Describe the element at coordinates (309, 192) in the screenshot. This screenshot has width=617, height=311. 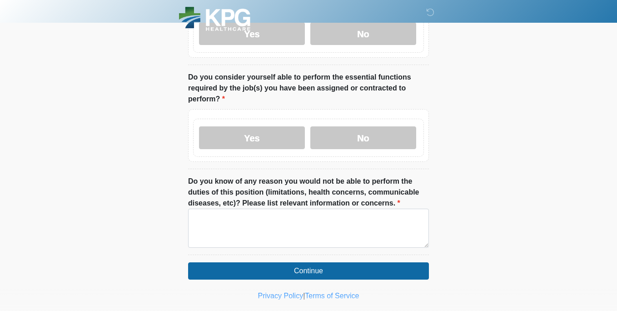
I see `label: Do you know of any reason you would not be able to perform the duties of this position (limitatio...` at that location.